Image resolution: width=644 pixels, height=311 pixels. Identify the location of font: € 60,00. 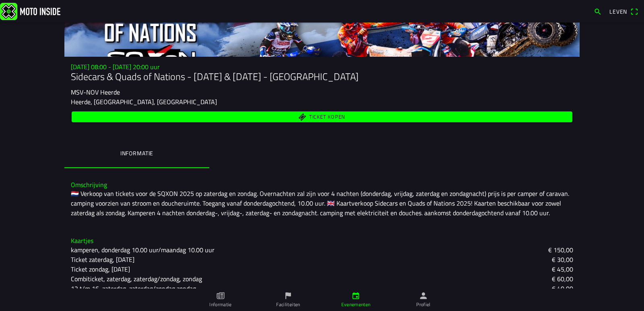
(562, 279).